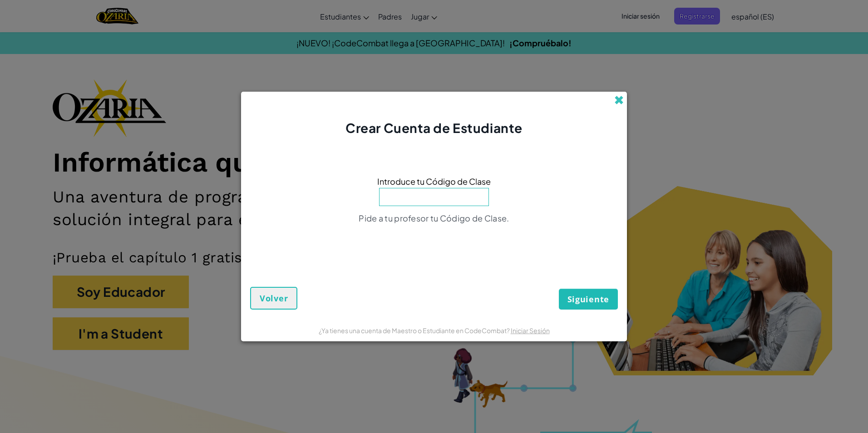 This screenshot has height=433, width=868. I want to click on span: Volver, so click(273, 299).